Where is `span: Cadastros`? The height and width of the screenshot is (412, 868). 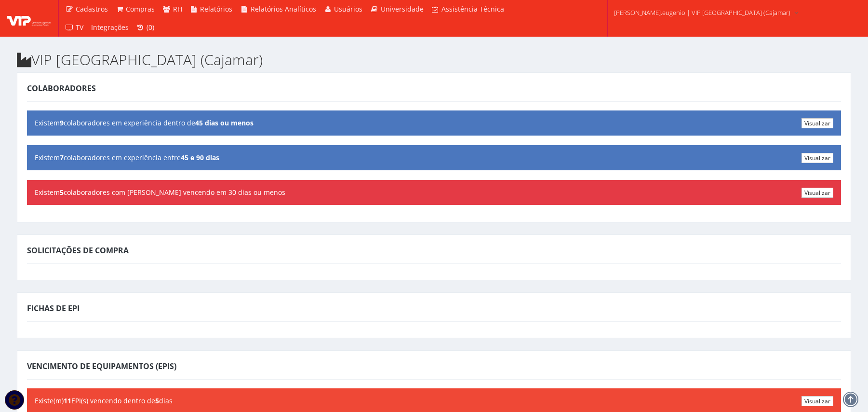
span: Cadastros is located at coordinates (92, 9).